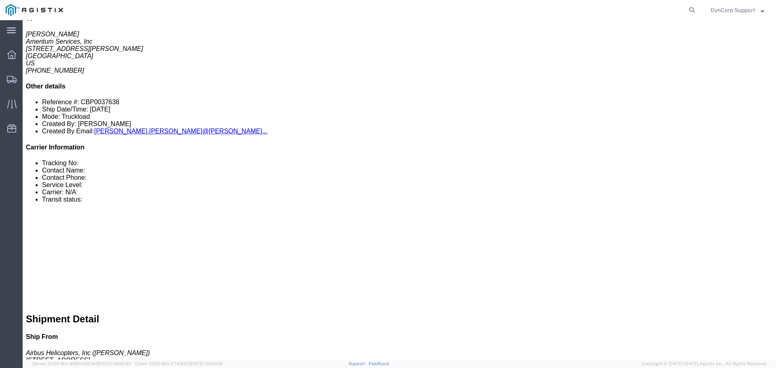  Describe the element at coordinates (737, 10) in the screenshot. I see `button: DynCorp Support` at that location.